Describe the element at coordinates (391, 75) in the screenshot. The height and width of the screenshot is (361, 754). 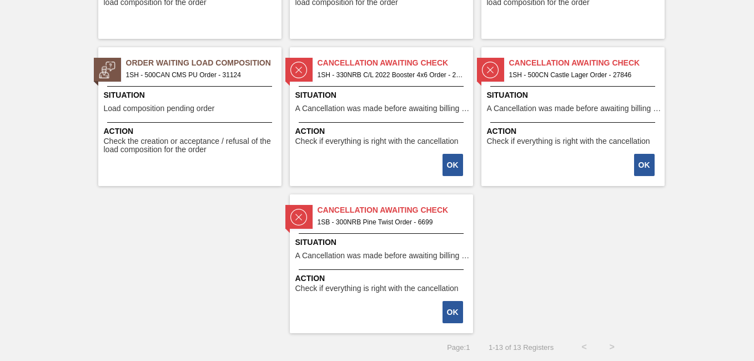
I see `span: 1SH - 330NRB C/L 2022 Booster 4x6 Order - 27845` at that location.